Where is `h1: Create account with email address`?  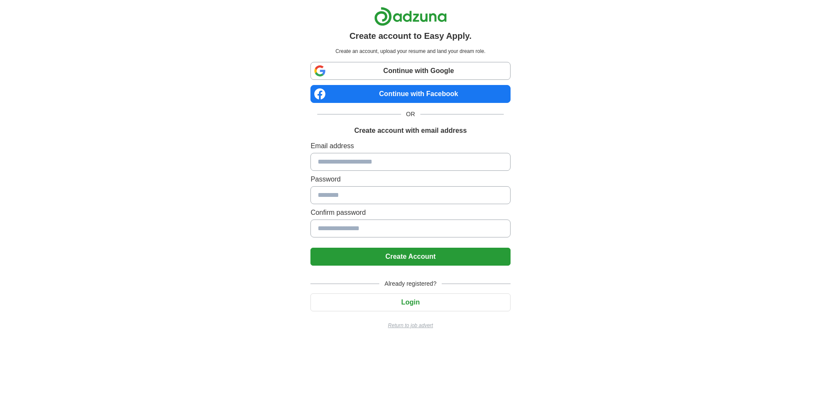 h1: Create account with email address is located at coordinates (410, 131).